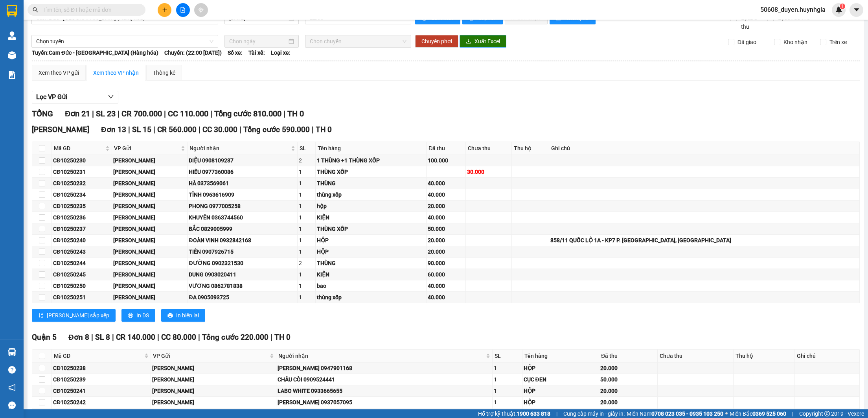 This screenshot has width=868, height=418. What do you see at coordinates (687, 414) in the screenshot?
I see `strong: 0708 023 035 - 0935 103 250` at bounding box center [687, 414].